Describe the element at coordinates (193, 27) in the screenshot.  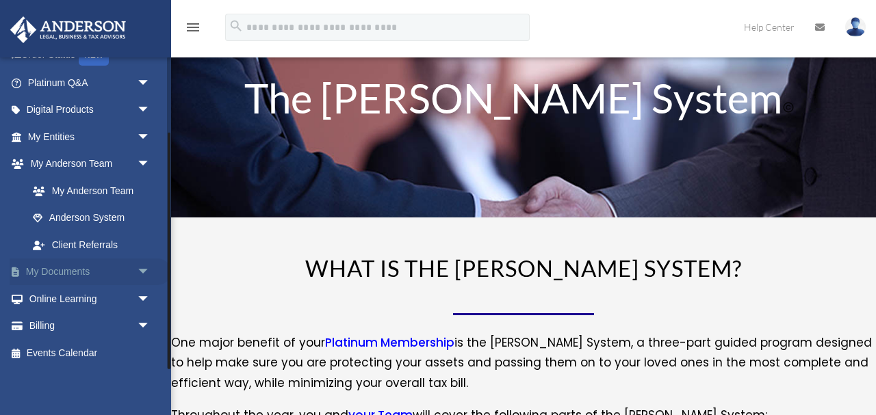
I see `i: menu` at that location.